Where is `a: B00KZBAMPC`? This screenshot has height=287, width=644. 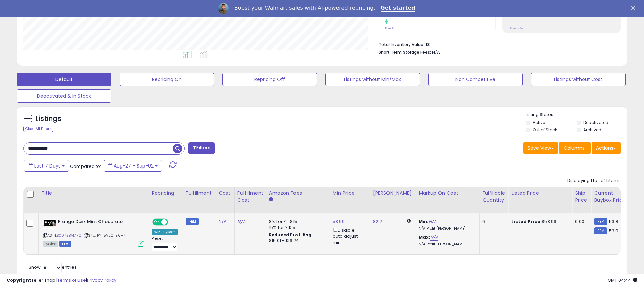 a: B00KZBAMPC is located at coordinates (69, 235).